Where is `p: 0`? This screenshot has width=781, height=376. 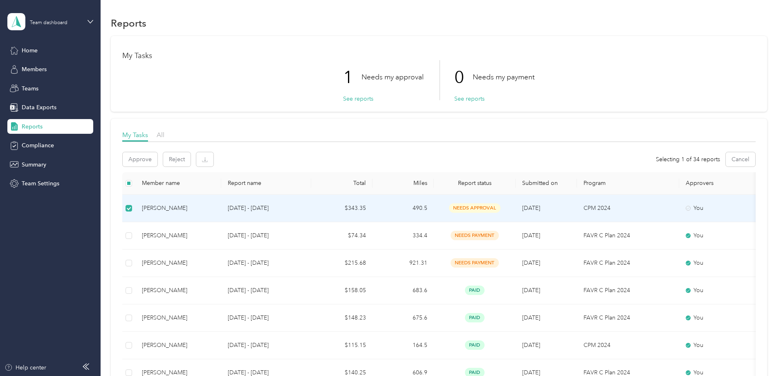
p: 0 is located at coordinates (463, 77).